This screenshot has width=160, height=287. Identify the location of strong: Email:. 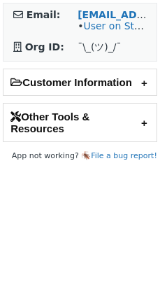
(43, 15).